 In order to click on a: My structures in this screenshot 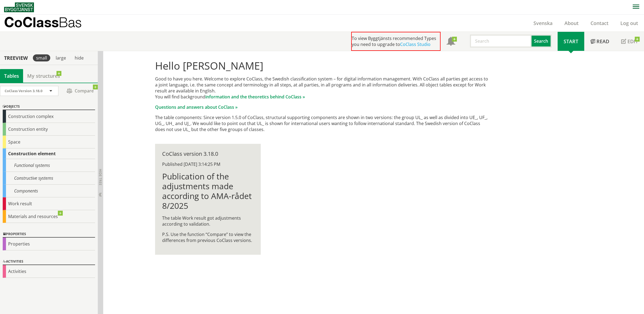, I will do `click(43, 76)`.